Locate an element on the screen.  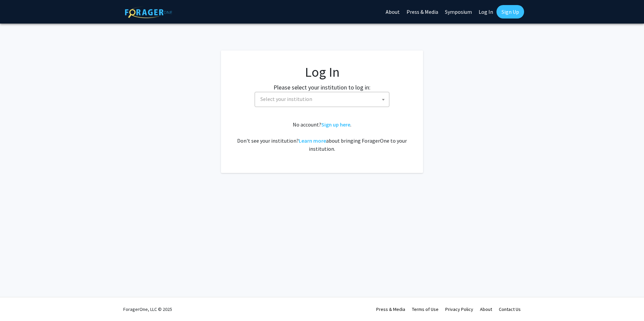
a: Terms of Use is located at coordinates (425, 309).